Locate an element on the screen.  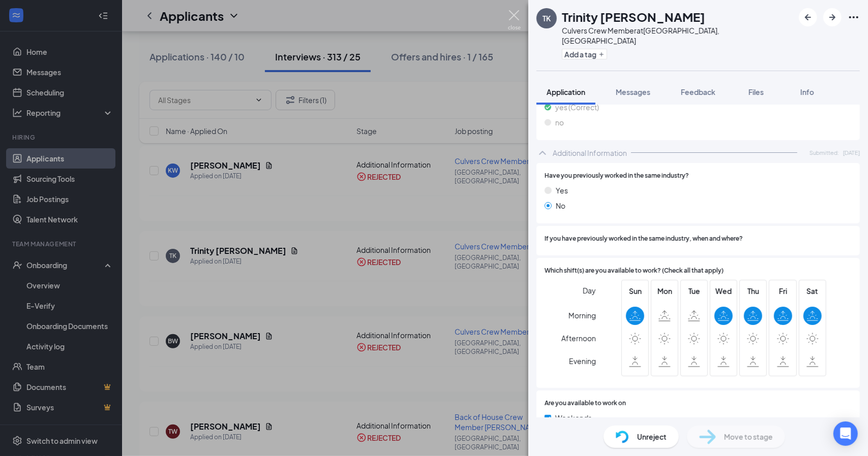
span: Files is located at coordinates (756, 92).